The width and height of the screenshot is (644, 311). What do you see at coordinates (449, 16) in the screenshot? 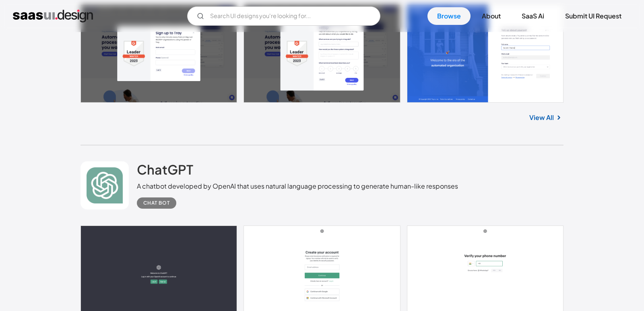
I see `a: Browse` at bounding box center [449, 16].